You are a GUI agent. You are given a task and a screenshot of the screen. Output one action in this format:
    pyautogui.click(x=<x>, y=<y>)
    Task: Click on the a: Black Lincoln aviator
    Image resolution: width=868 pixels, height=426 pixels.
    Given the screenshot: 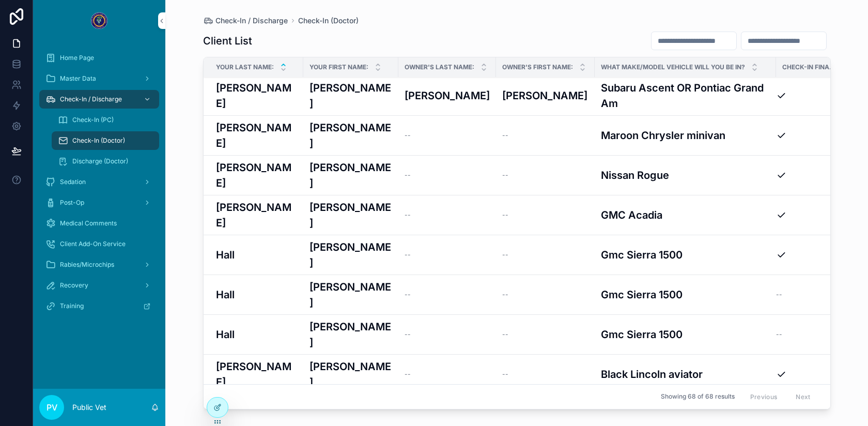 What is the action you would take?
    pyautogui.click(x=685, y=374)
    